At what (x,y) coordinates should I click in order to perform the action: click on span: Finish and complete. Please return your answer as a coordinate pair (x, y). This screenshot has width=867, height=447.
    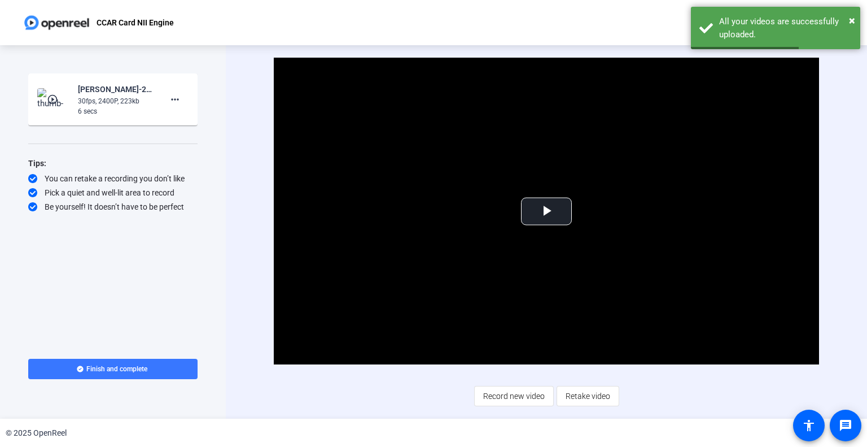
    Looking at the image, I should click on (117, 369).